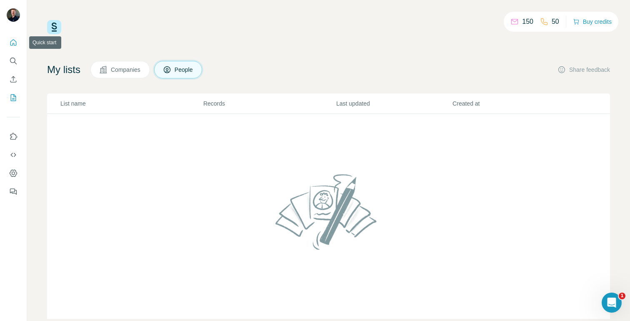  What do you see at coordinates (622, 296) in the screenshot?
I see `span: 1` at bounding box center [622, 296].